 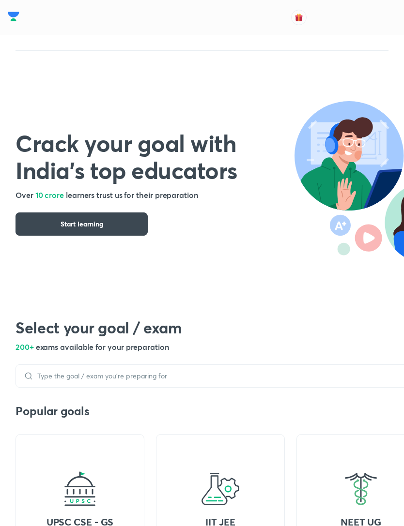 I want to click on a: Company Logo, so click(x=14, y=17).